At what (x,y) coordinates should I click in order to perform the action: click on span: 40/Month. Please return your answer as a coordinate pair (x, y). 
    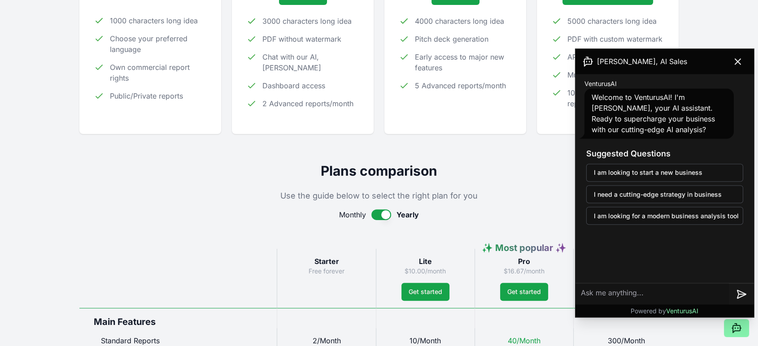
    Looking at the image, I should click on (524, 341).